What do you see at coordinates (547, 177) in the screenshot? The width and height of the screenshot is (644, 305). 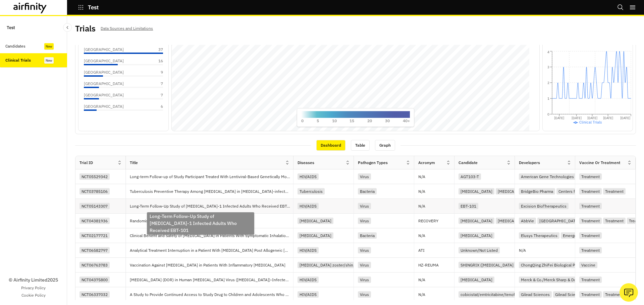 I see `div: American Gene Technologies` at bounding box center [547, 177].